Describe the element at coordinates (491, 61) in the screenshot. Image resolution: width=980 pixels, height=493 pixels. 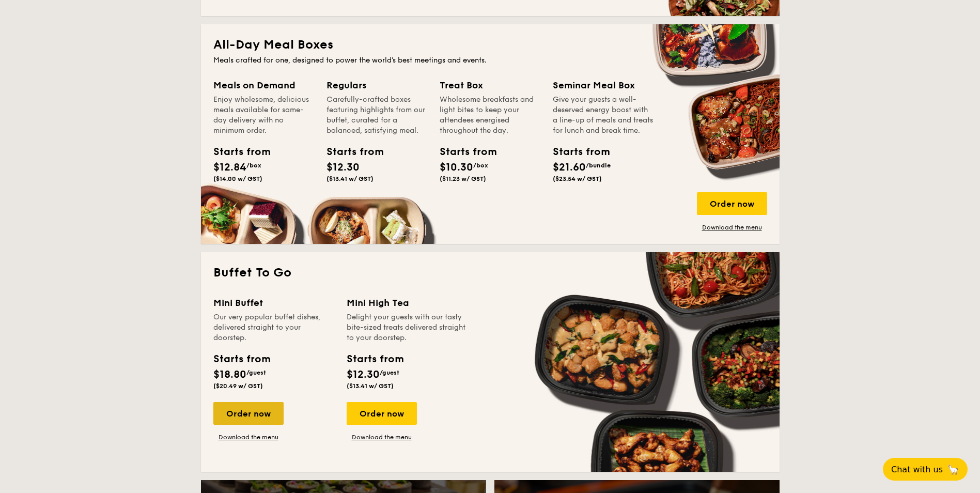
I see `div: Meals crafted for one, designed to power the world's best meetings and events.` at that location.